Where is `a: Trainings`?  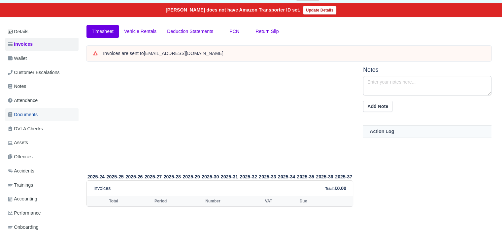 a: Trainings is located at coordinates (42, 185).